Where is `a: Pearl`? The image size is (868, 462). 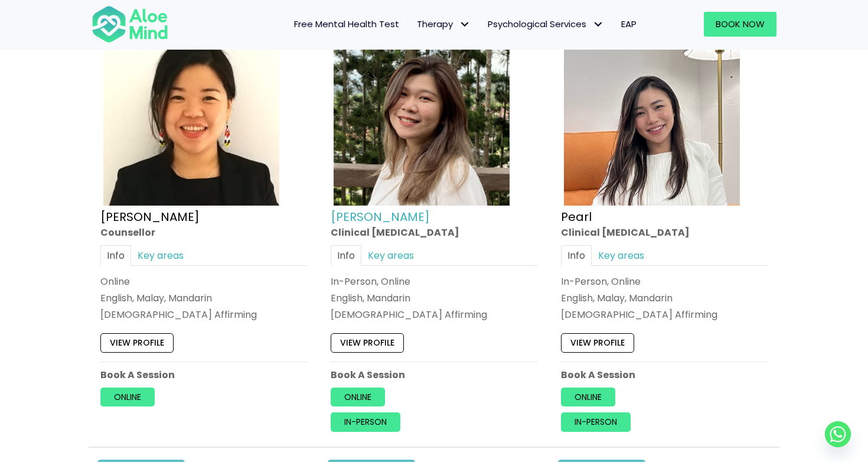 a: Pearl is located at coordinates (576, 216).